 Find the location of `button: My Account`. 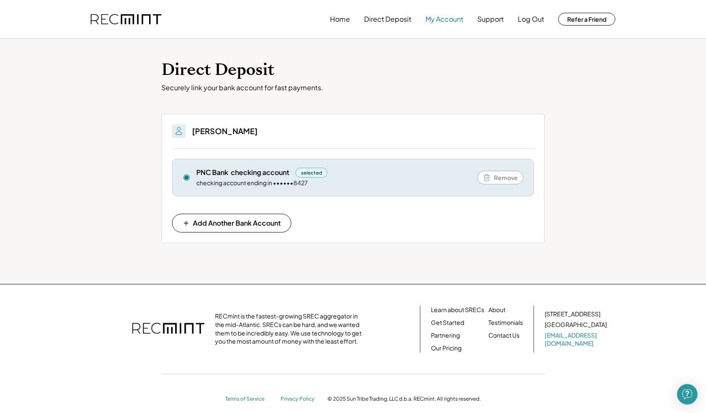

button: My Account is located at coordinates (444, 19).